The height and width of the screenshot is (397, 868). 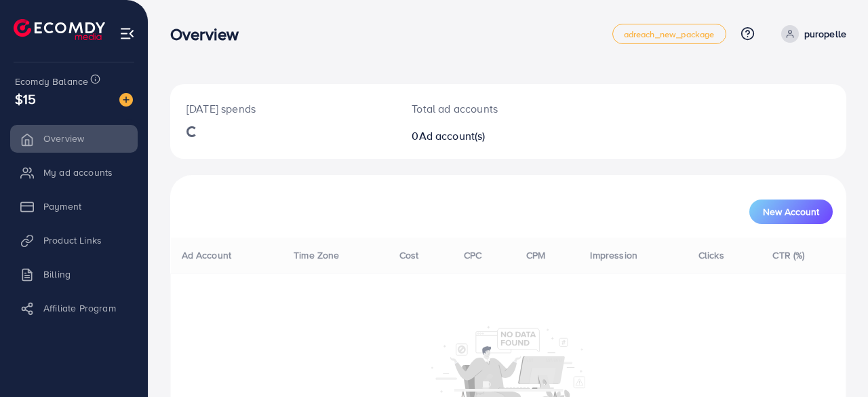 What do you see at coordinates (791, 212) in the screenshot?
I see `span: New Account` at bounding box center [791, 212].